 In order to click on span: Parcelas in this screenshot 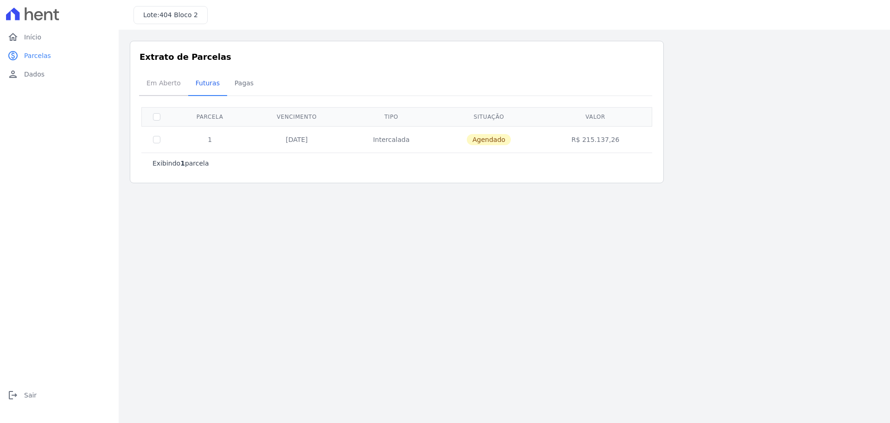, I will do `click(38, 56)`.